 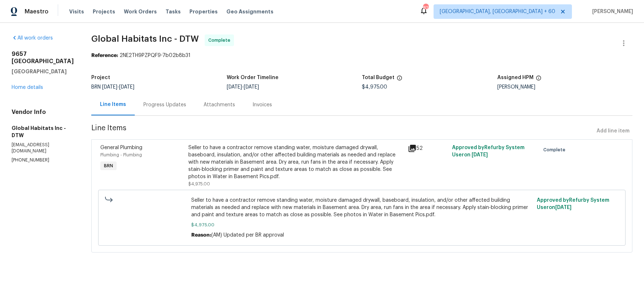 I want to click on span: Seller to have a contractor remove standing water, moisture damaged drywall, baseboard, insulatio..., so click(x=362, y=208).